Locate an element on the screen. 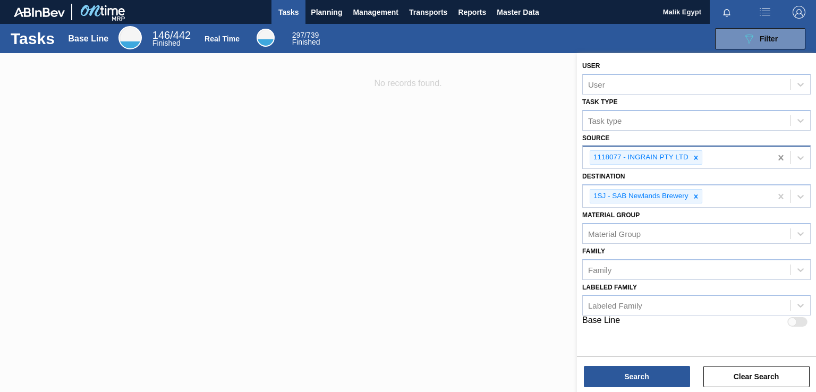 This screenshot has height=392, width=816. div: Family is located at coordinates (599, 269).